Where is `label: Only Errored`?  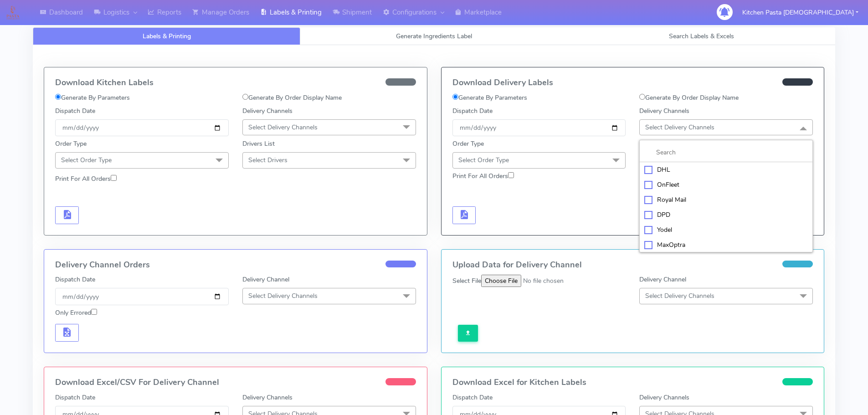 label: Only Errored is located at coordinates (76, 312).